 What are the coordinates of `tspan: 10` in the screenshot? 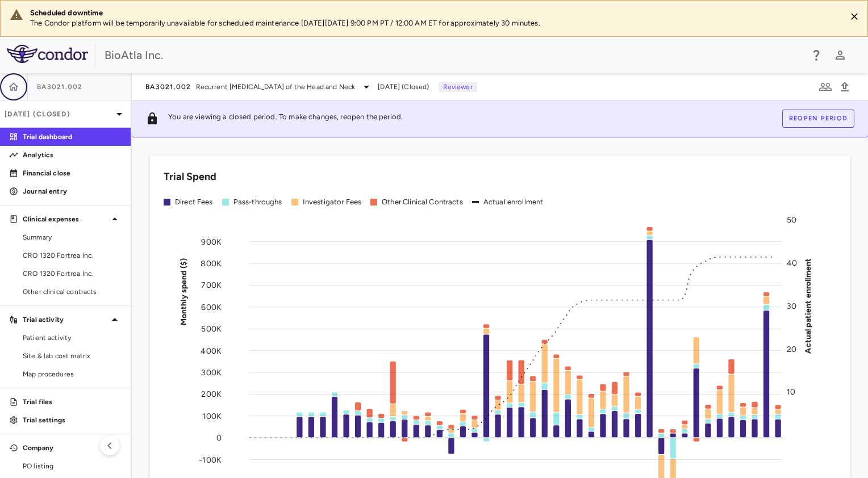 It's located at (790, 391).